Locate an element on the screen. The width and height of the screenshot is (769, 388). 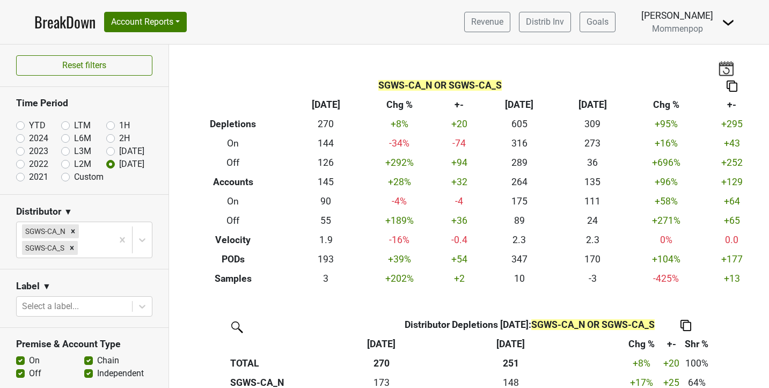
td: +292 % is located at coordinates (399, 163).